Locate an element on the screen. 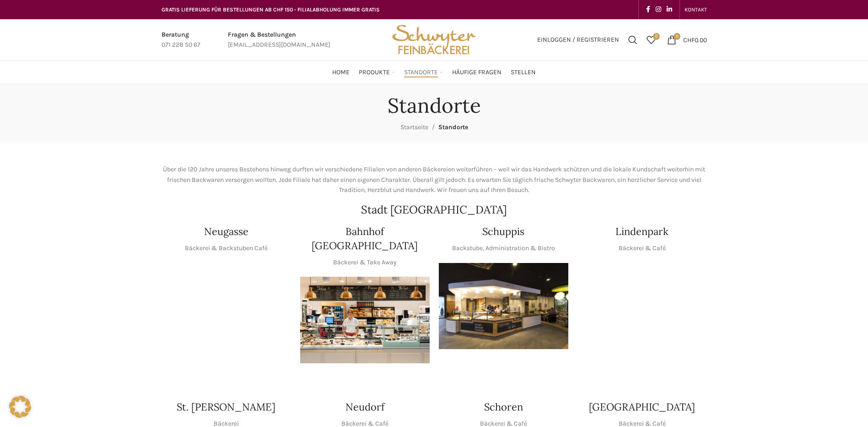 Image resolution: width=868 pixels, height=427 pixels. img: Bahnhof St. Gallen is located at coordinates (365, 320).